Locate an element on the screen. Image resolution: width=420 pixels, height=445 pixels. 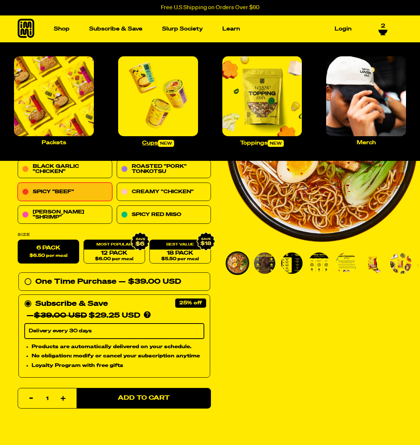
nav: Main navigation is located at coordinates (203, 29).